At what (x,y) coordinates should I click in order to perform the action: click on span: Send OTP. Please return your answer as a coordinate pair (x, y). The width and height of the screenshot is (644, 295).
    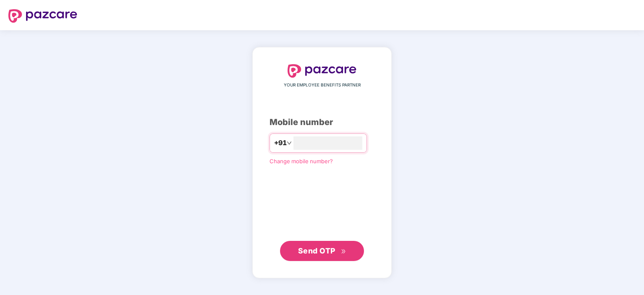
    Looking at the image, I should click on (316, 251).